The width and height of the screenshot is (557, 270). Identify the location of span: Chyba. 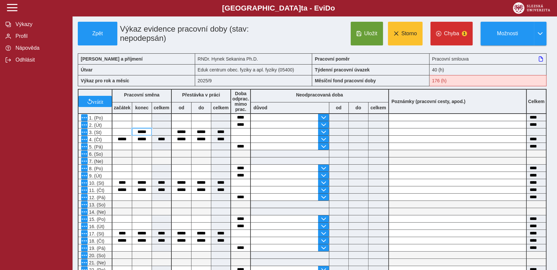
(451, 34).